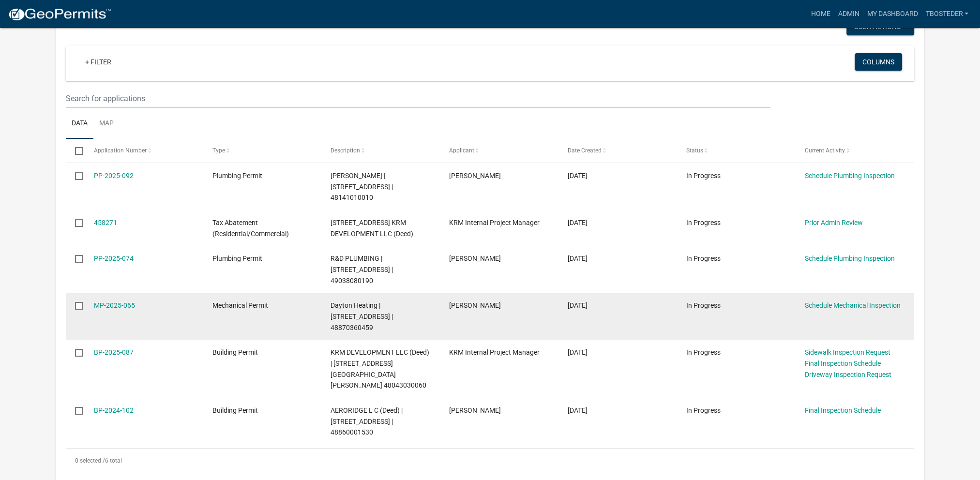 The width and height of the screenshot is (980, 480). I want to click on a: + Filter, so click(98, 62).